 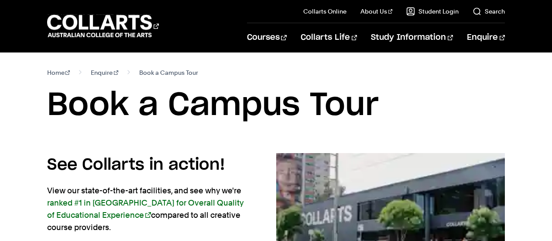 I want to click on a: Student Login, so click(x=433, y=11).